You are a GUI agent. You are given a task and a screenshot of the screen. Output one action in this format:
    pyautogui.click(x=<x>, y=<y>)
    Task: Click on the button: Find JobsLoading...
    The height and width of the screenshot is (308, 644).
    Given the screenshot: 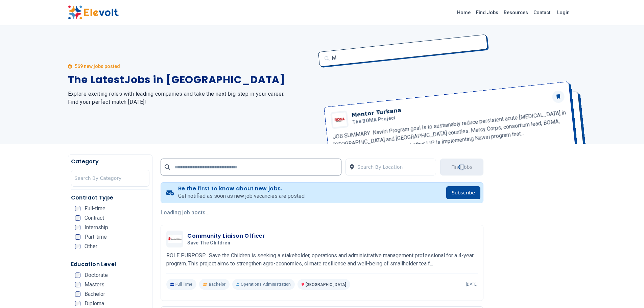 What is the action you would take?
    pyautogui.click(x=462, y=167)
    